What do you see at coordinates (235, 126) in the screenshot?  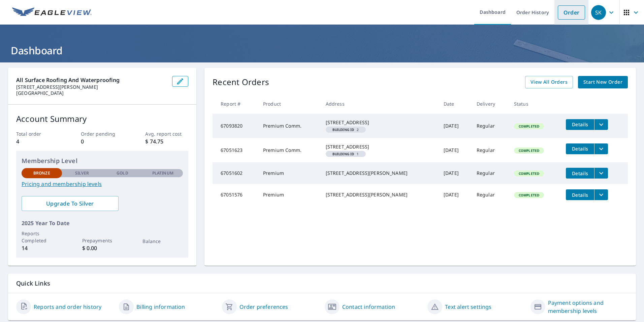 I see `td: 67093820` at bounding box center [235, 126].